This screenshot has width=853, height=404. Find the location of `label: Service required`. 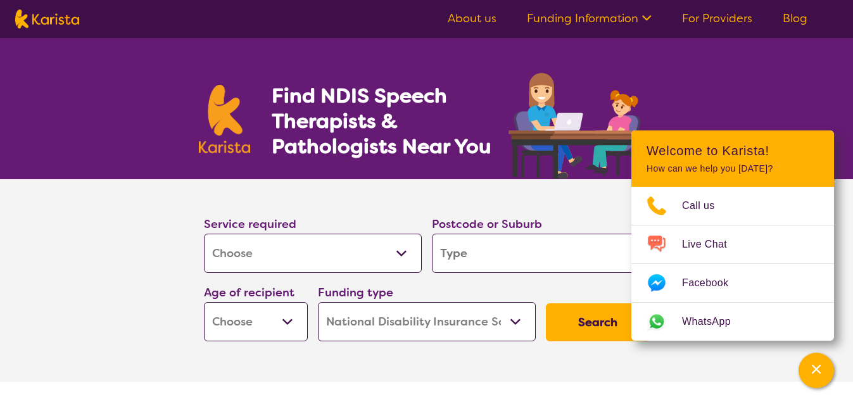

label: Service required is located at coordinates (250, 224).